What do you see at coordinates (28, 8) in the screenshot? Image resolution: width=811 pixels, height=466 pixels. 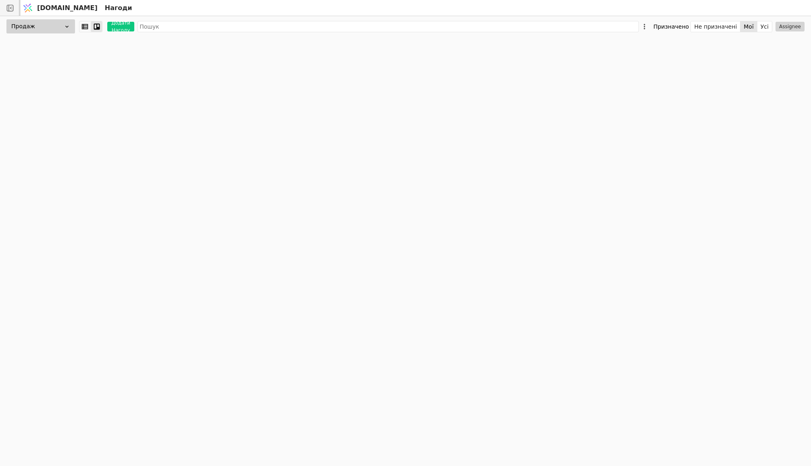 I see `img: Logo` at bounding box center [28, 8].